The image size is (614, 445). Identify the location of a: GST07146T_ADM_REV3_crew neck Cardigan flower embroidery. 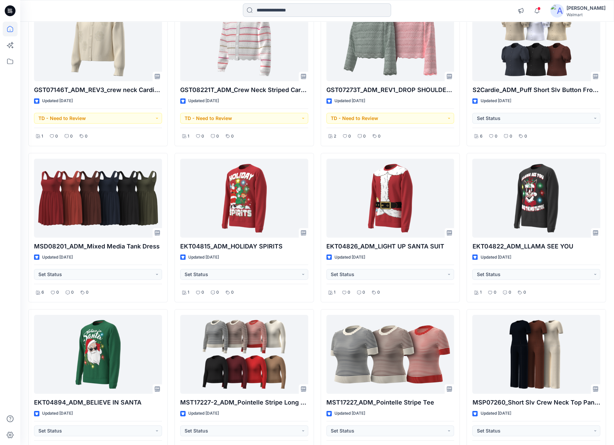
(98, 42).